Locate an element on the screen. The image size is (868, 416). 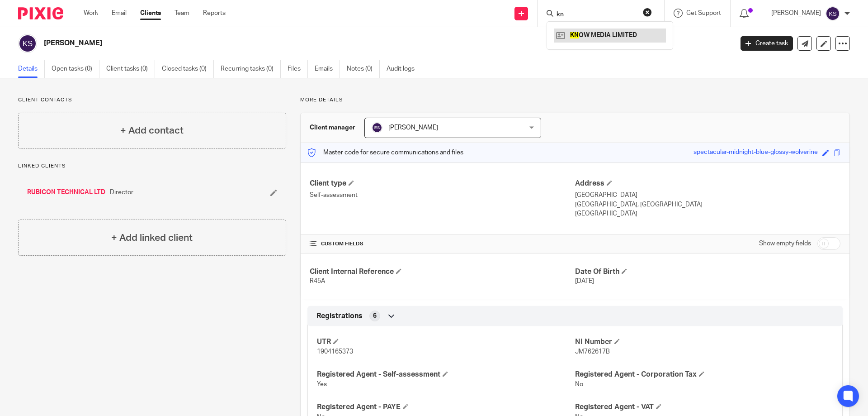
a: Email is located at coordinates (118, 13).